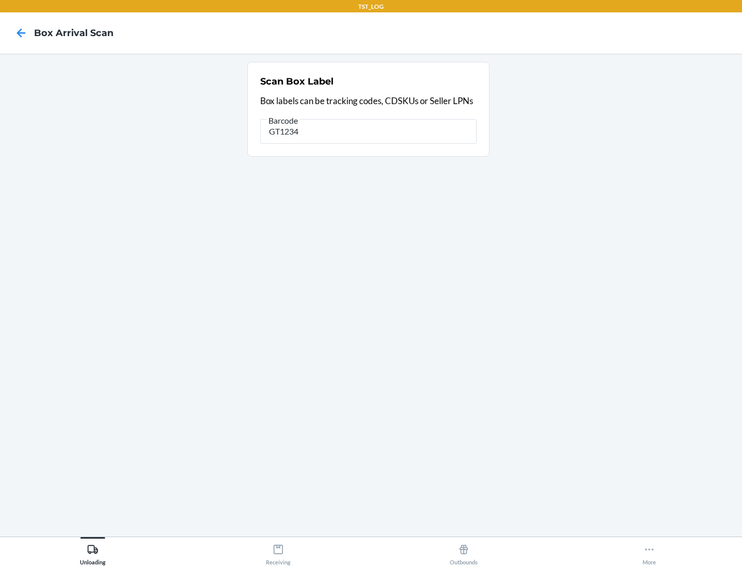 This screenshot has height=567, width=742. I want to click on div: Outbounds, so click(464, 552).